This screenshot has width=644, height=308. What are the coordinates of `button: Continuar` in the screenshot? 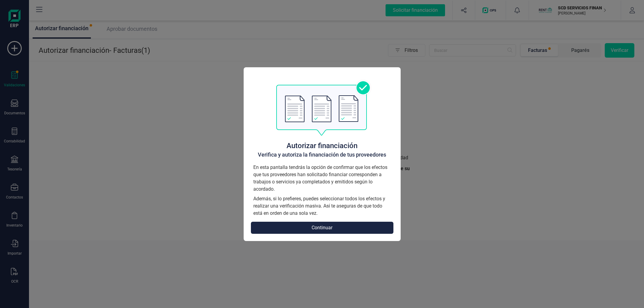 It's located at (322, 228).